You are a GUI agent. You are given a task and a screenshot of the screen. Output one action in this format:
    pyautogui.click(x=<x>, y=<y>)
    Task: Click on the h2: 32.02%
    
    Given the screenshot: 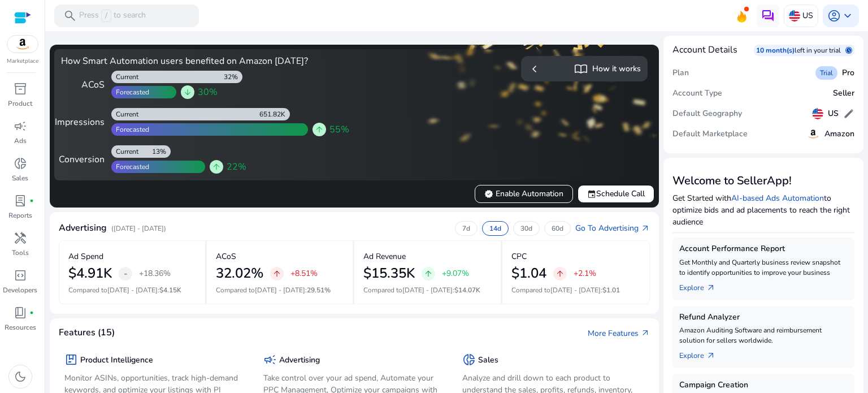 What is the action you would take?
    pyautogui.click(x=239, y=273)
    